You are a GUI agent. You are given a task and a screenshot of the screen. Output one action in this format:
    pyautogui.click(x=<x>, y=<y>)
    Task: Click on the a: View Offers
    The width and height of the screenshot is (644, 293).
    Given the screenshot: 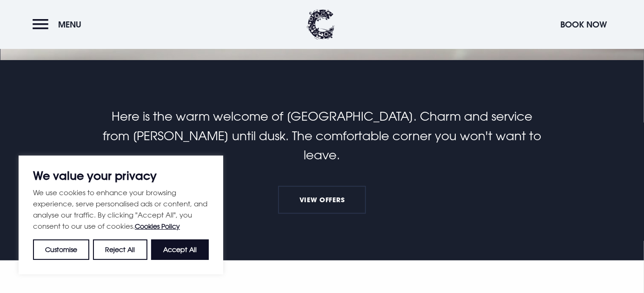 What is the action you would take?
    pyautogui.click(x=322, y=199)
    